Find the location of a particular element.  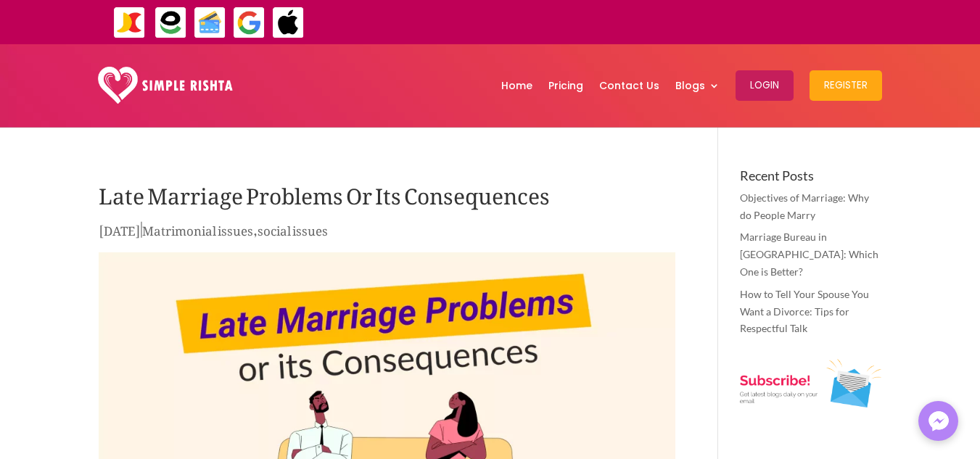

img: Messenger is located at coordinates (939, 421).